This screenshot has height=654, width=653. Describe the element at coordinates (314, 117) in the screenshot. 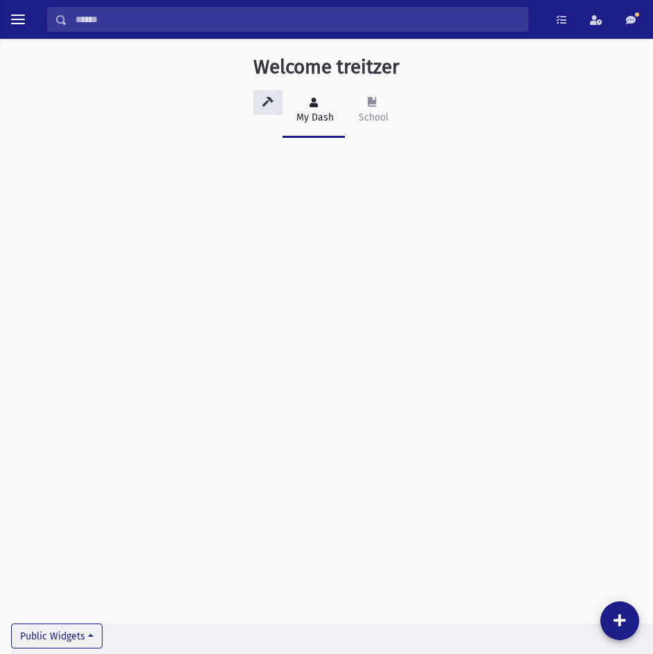

I see `div: My Dash` at that location.